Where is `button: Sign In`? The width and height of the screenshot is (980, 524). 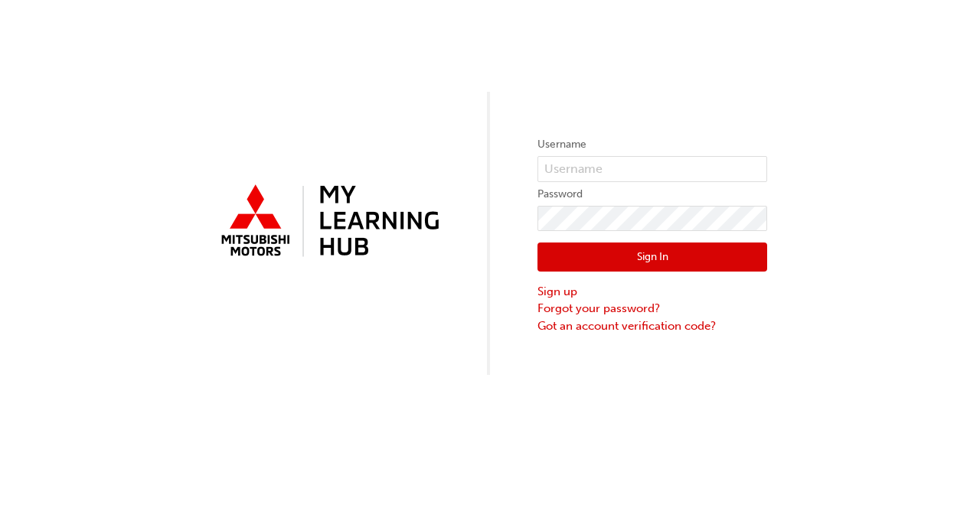
button: Sign In is located at coordinates (652, 257).